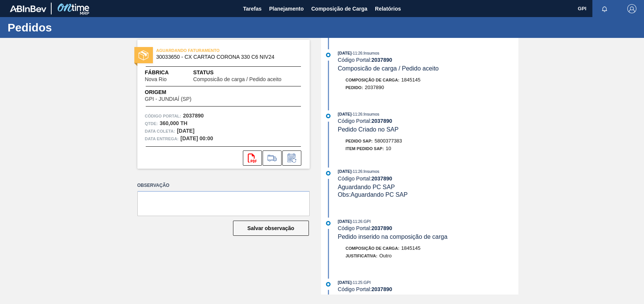 The height and width of the screenshot is (304, 644). I want to click on span: Composição de Carga, so click(339, 9).